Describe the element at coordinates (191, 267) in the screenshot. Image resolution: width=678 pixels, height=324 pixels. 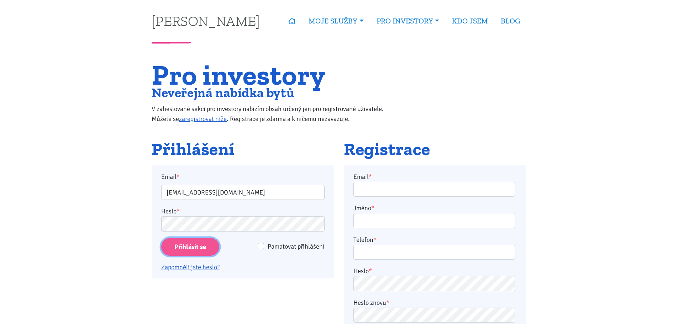
I see `a: Zapomněli jste heslo?` at that location.